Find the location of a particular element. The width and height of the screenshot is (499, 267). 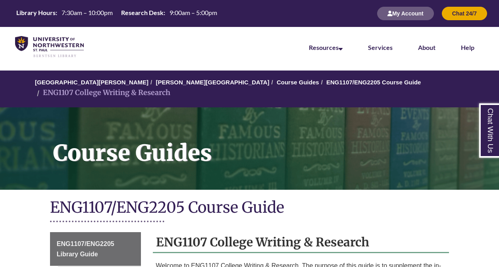

a: Resources is located at coordinates (325, 47).